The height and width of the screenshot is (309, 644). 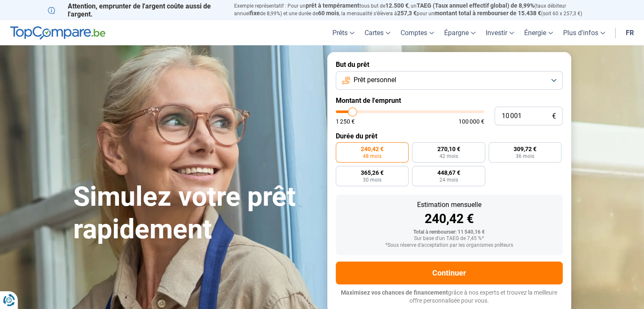 What do you see at coordinates (471, 121) in the screenshot?
I see `span: 100 000 €` at bounding box center [471, 121].